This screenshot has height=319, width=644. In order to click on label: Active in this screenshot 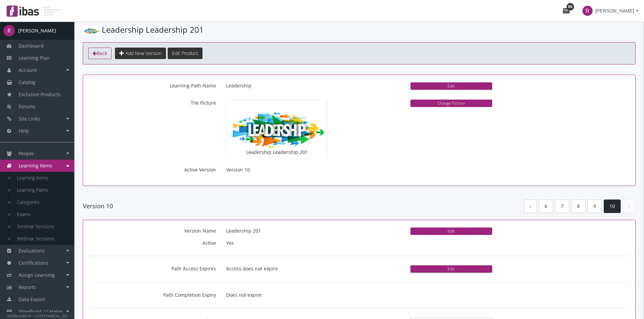, I will do `click(152, 241)`.